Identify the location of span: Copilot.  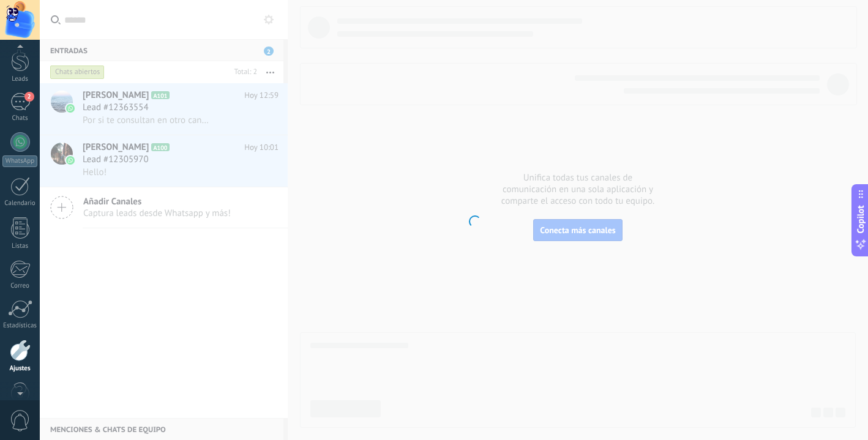
(860, 219).